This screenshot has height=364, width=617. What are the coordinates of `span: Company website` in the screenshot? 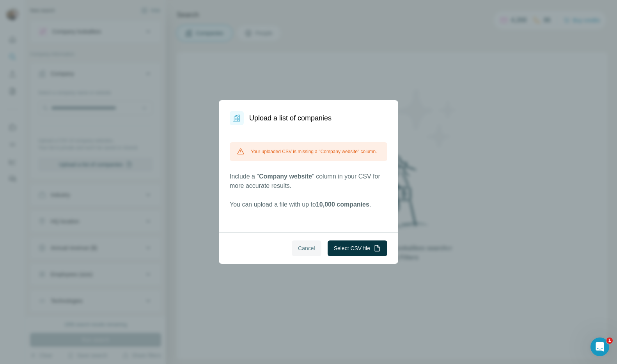 It's located at (286, 176).